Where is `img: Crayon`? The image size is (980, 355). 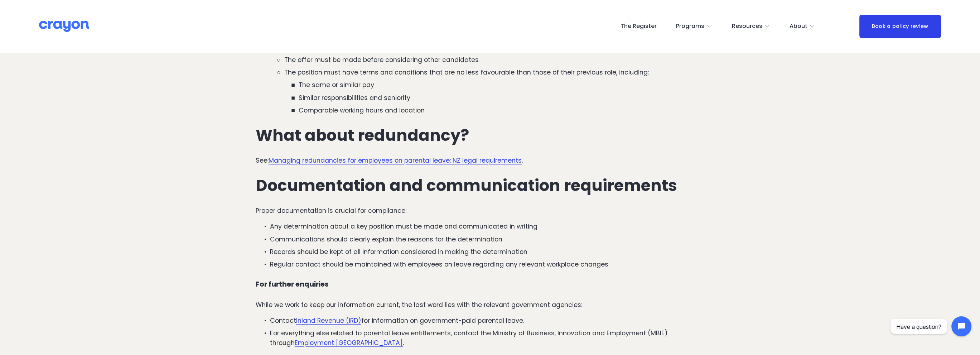 img: Crayon is located at coordinates (64, 26).